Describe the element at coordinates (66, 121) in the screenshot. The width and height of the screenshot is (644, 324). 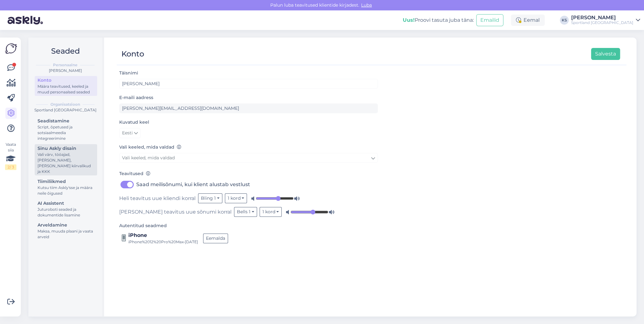
I see `div: Seadistamine` at that location.